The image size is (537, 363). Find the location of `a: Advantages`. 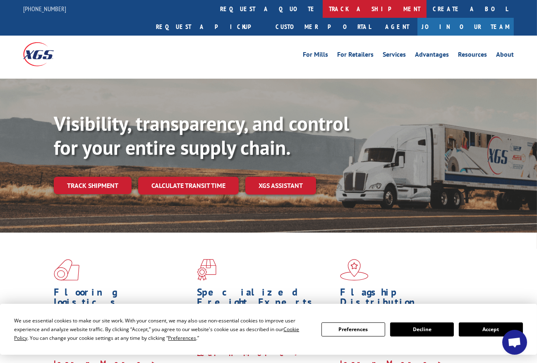

a: Advantages is located at coordinates (432, 56).